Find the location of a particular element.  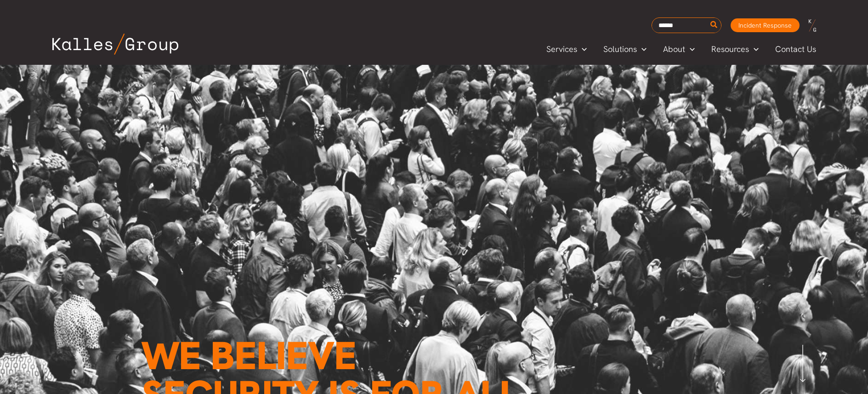

a: Contact Us is located at coordinates (796, 49).